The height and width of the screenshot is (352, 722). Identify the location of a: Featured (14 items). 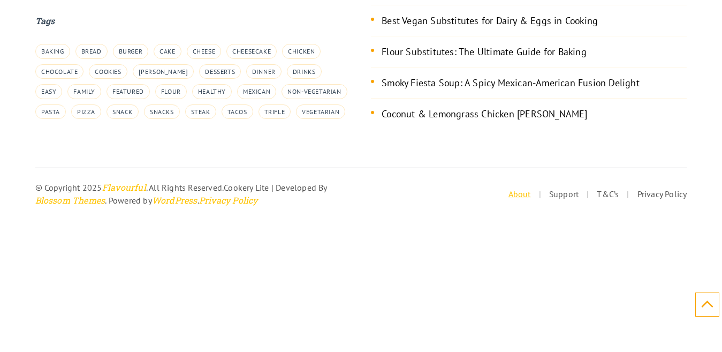
(128, 92).